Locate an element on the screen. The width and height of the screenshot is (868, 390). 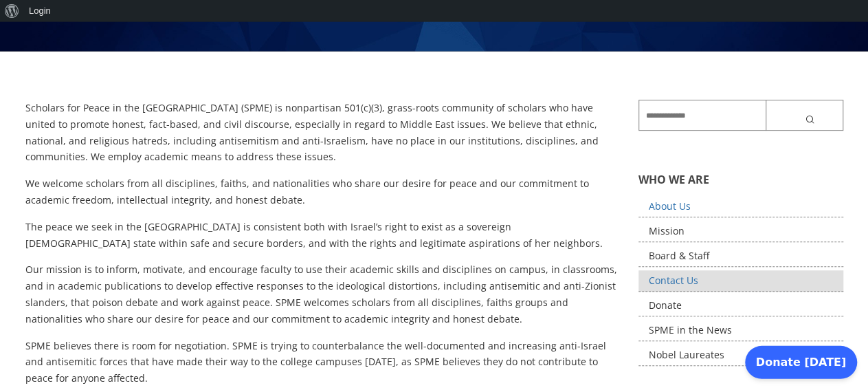
p: SPME believes there is room for negotiation. SPME is trying to counterbalance the well-documented... is located at coordinates (322, 362).